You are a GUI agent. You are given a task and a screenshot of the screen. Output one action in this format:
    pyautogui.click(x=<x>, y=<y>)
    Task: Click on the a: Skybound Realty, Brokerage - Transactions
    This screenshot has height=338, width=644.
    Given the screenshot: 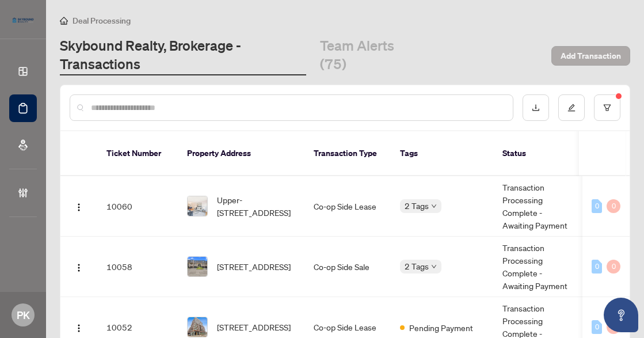 What is the action you would take?
    pyautogui.click(x=183, y=56)
    